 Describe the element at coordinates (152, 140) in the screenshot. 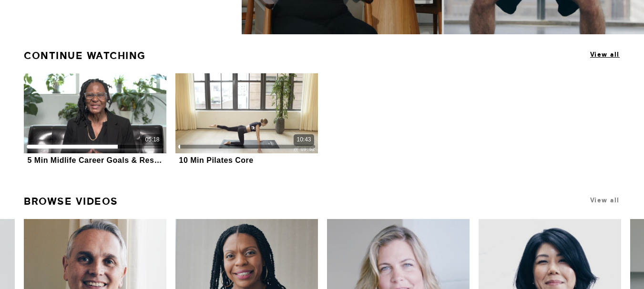

I see `div: 05:18` at that location.